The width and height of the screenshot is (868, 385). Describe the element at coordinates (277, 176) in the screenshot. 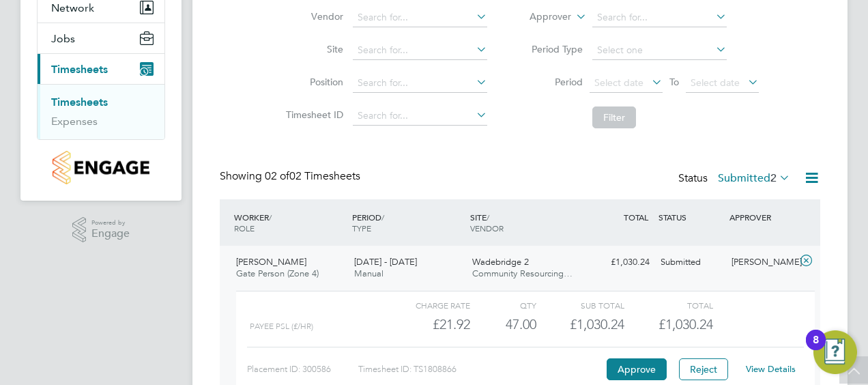

I see `span: 02 of` at that location.